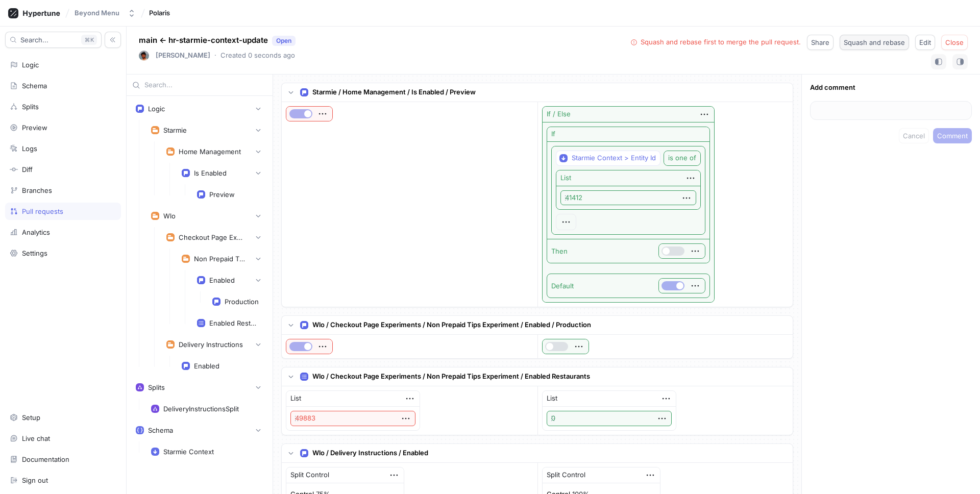 The image size is (980, 494). I want to click on div: Home Management, so click(210, 151).